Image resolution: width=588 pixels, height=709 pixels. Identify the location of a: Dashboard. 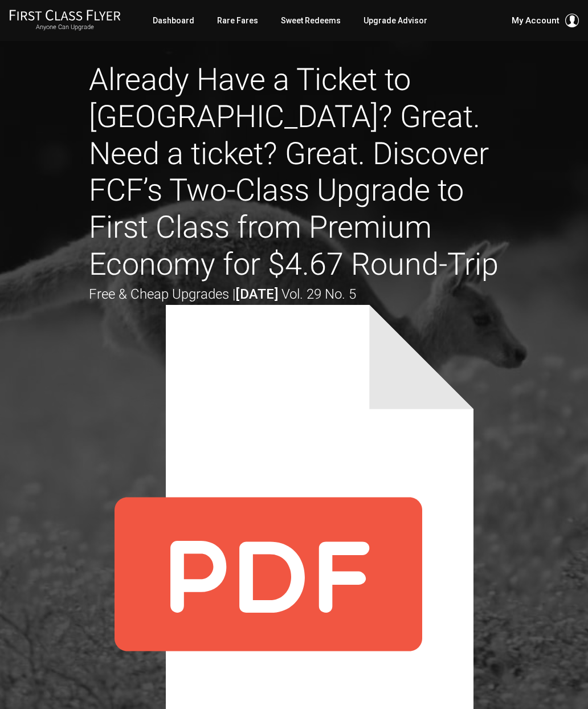
(173, 21).